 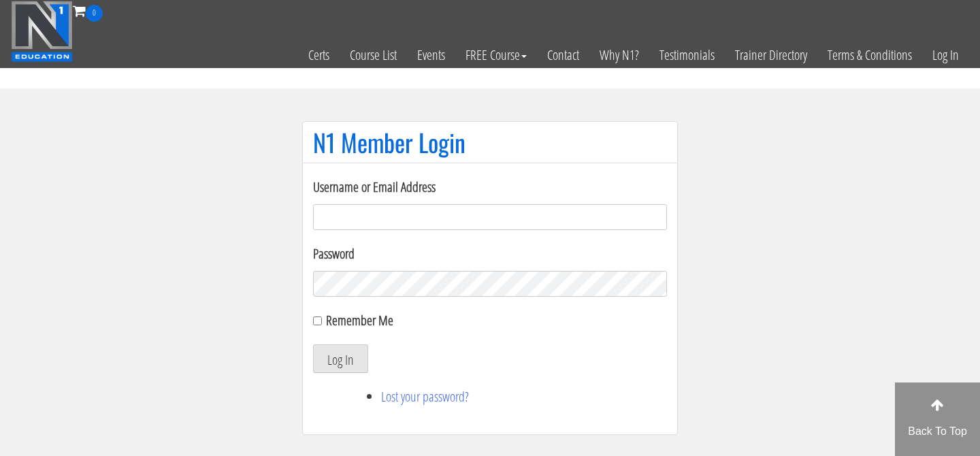 I want to click on a: Lost your password?, so click(x=424, y=396).